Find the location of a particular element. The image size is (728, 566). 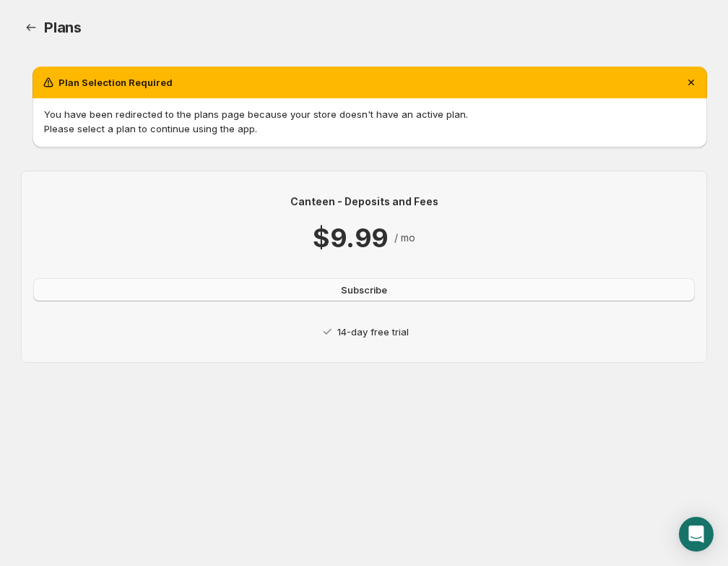

a: Home is located at coordinates (31, 27).